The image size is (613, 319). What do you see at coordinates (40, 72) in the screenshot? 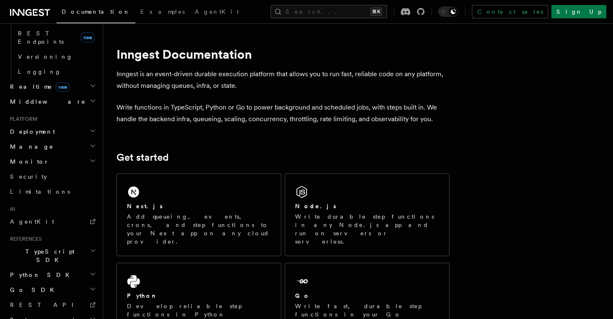
I see `span: Logging` at bounding box center [40, 72].